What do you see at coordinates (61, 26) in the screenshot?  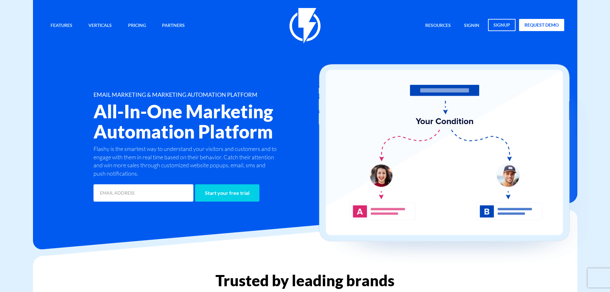 I see `a: Features` at bounding box center [61, 26].